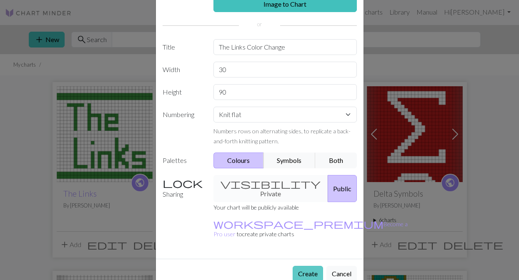  What do you see at coordinates (282, 136) in the screenshot?
I see `small: Numbers rows on alternating sides, to replicate a back-and-forth knitting pattern.` at bounding box center [282, 136].